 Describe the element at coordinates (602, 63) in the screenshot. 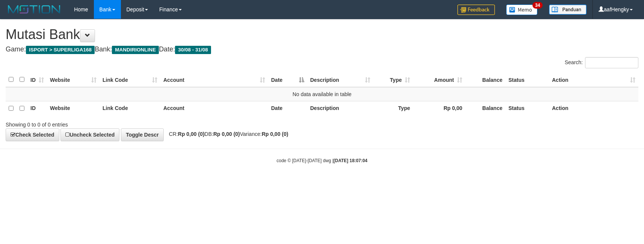

I see `label: Search:` at that location.